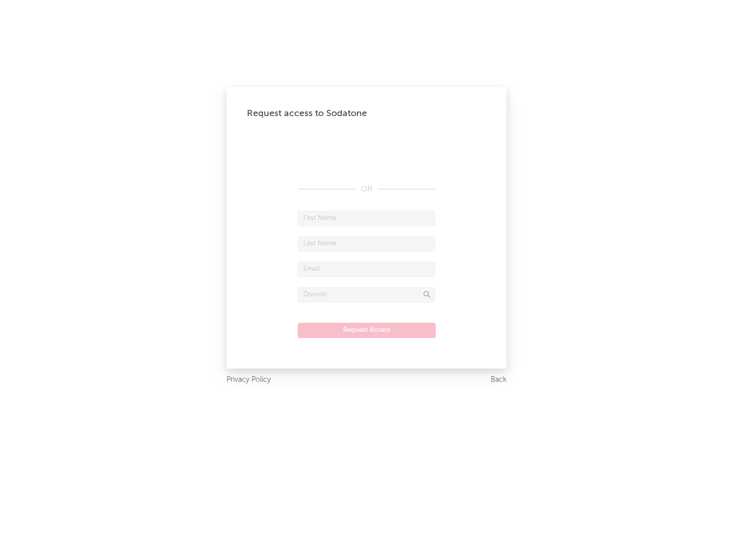  Describe the element at coordinates (366, 295) in the screenshot. I see `input: Division` at that location.